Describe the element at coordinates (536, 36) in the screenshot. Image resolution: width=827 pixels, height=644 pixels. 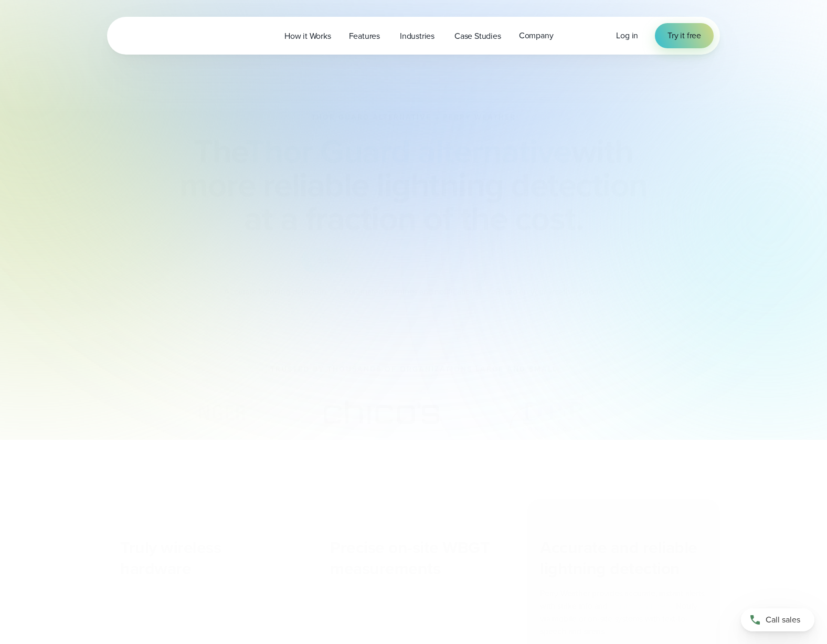
I see `span: Company` at that location.